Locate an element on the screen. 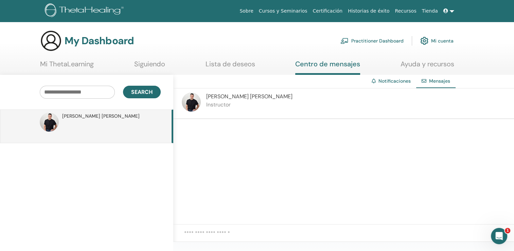 The height and width of the screenshot is (251, 514). a: Mi cuenta is located at coordinates (437, 41).